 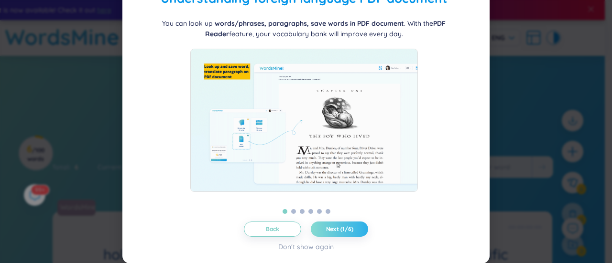 I want to click on span: You can look up . With the feature, your vocabulary bank will improve every day., so click(x=303, y=29).